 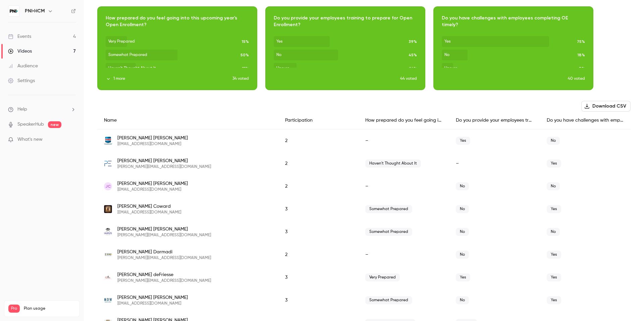 I want to click on li: help-dropdown-opener, so click(x=42, y=109).